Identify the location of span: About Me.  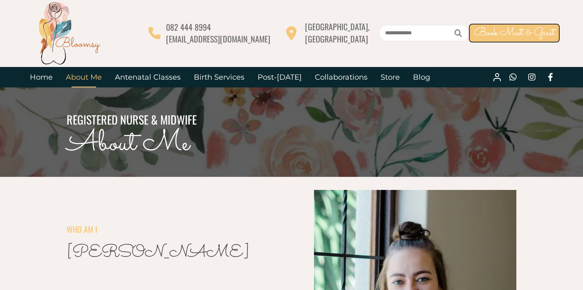
(128, 144).